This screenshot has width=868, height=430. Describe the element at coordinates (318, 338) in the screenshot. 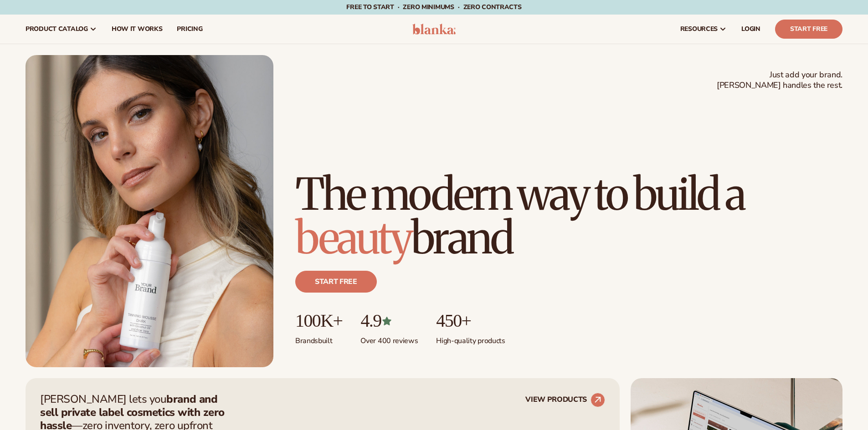

I see `p: Brands built` at that location.